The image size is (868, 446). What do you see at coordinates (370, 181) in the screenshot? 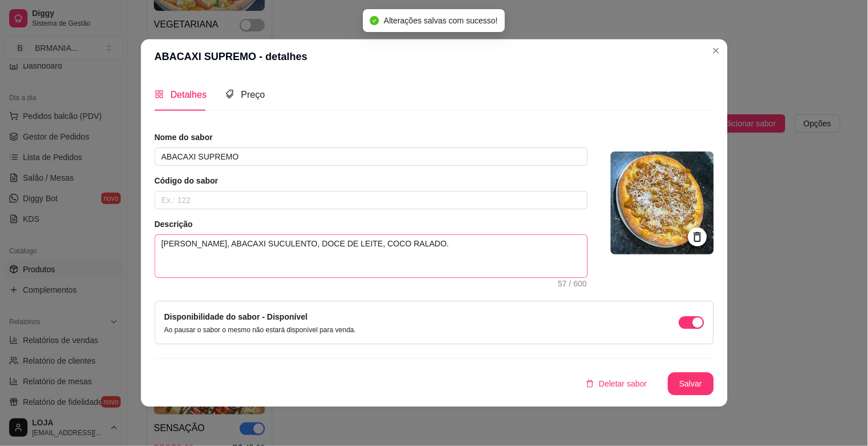
I see `article: Código do sabor` at bounding box center [370, 181].